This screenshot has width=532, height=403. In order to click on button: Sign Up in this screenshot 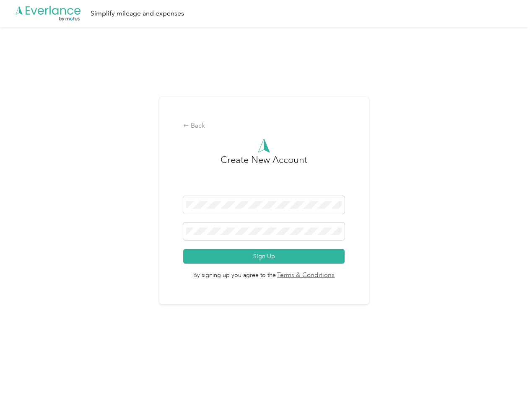, I will do `click(264, 256)`.